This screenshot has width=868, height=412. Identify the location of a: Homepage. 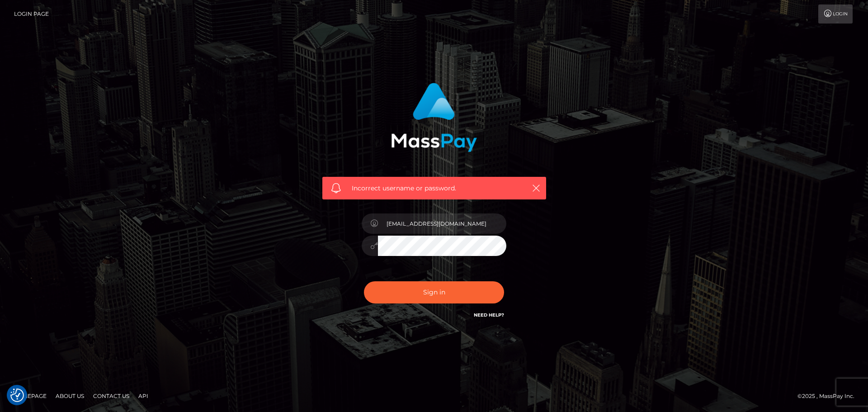
(30, 396).